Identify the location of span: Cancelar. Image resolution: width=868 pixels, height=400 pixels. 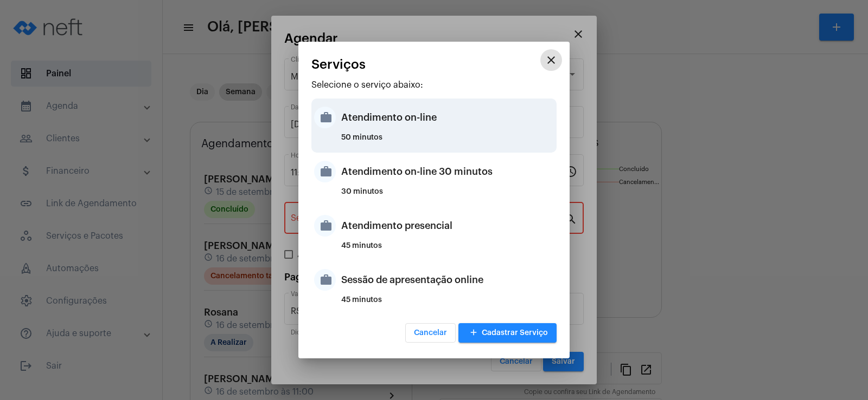
(430, 333).